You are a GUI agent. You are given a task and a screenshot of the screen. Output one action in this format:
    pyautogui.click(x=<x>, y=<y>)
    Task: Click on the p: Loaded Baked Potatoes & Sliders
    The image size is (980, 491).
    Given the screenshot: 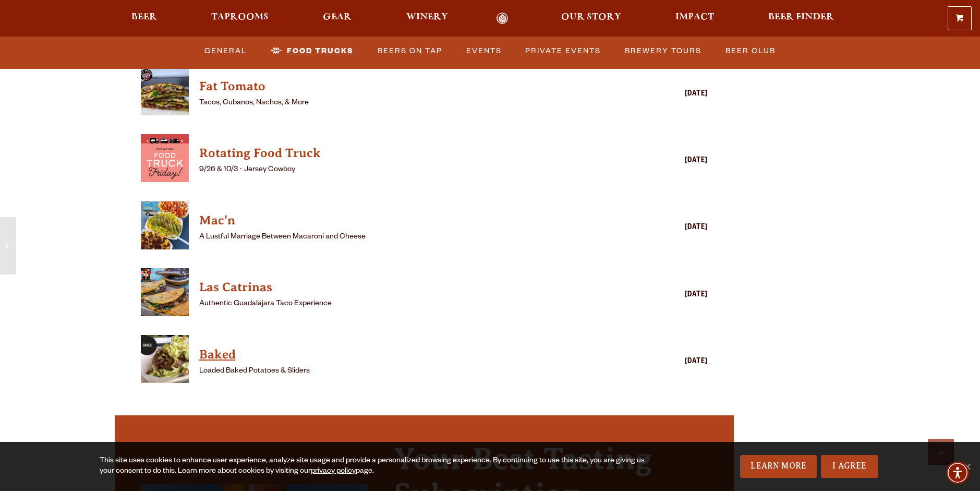 What is the action you would take?
    pyautogui.click(x=410, y=372)
    